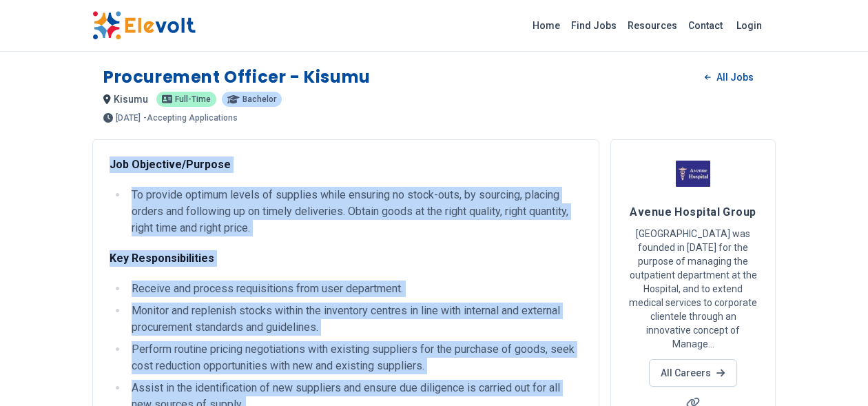 This screenshot has height=406, width=868. What do you see at coordinates (749, 25) in the screenshot?
I see `a: Login` at bounding box center [749, 25].